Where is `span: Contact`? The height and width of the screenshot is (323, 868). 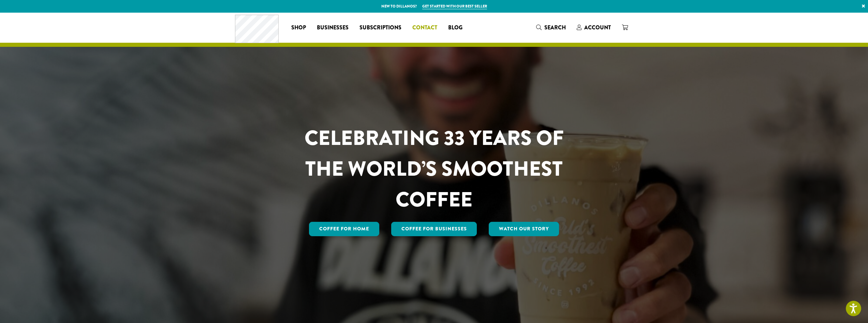
span: Contact is located at coordinates (425, 28).